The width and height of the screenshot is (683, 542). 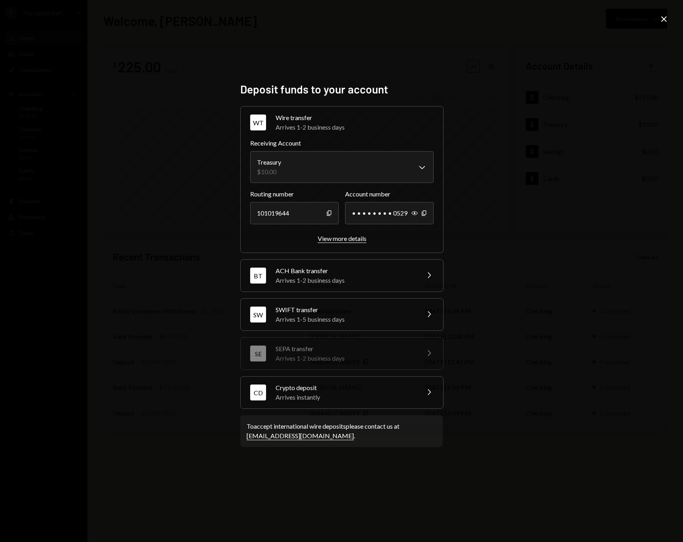 What do you see at coordinates (342, 353) in the screenshot?
I see `button: SESEPA transferArrives 1-2 business days` at bounding box center [342, 353].